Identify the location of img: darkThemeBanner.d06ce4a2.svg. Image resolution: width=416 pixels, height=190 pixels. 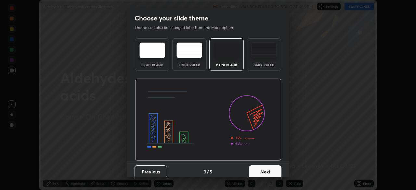
(208, 120).